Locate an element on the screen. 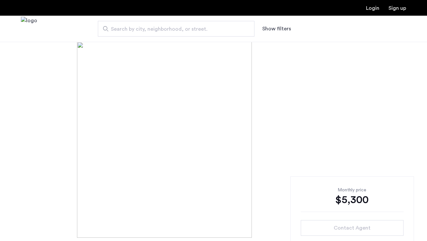 This screenshot has height=241, width=427. div: $5,300 is located at coordinates (352, 200).